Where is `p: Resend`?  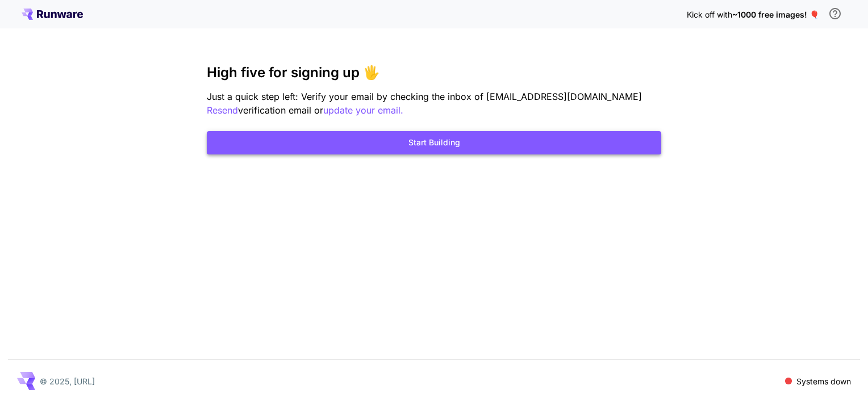
p: Resend is located at coordinates (222, 110).